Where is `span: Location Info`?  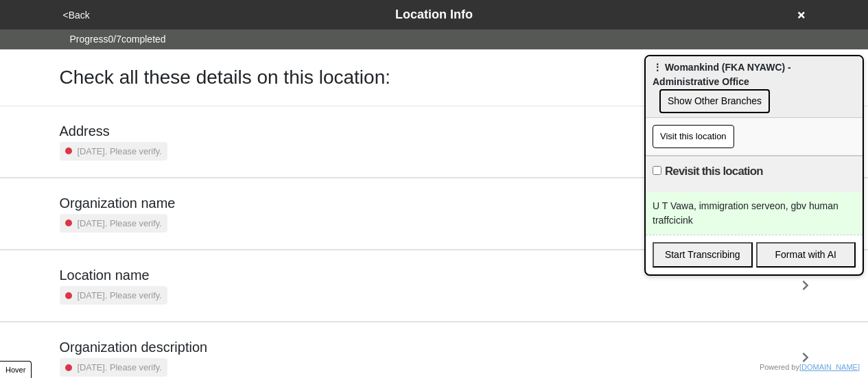
span: Location Info is located at coordinates (434, 15).